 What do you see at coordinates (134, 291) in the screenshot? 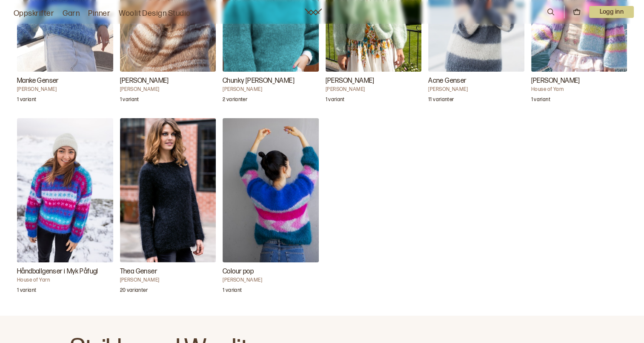
I see `p: 20 varianter` at bounding box center [134, 291].